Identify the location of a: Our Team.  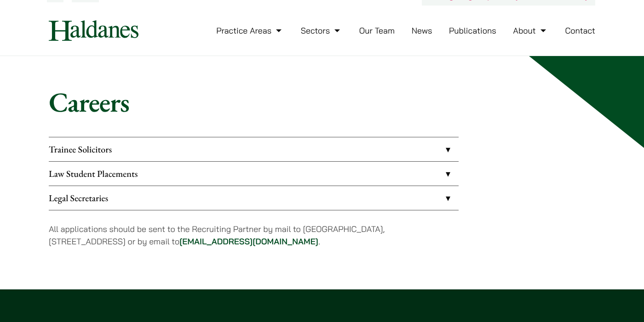
(377, 30).